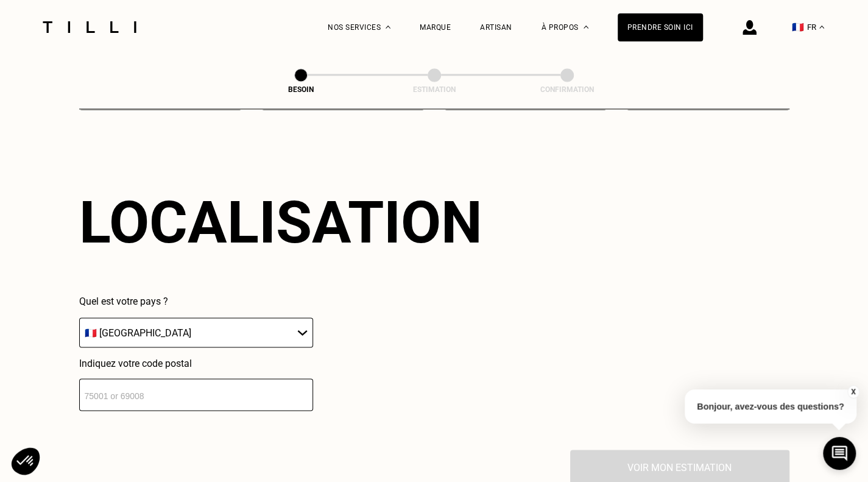  What do you see at coordinates (822, 27) in the screenshot?
I see `img: menu déroulant` at bounding box center [822, 27].